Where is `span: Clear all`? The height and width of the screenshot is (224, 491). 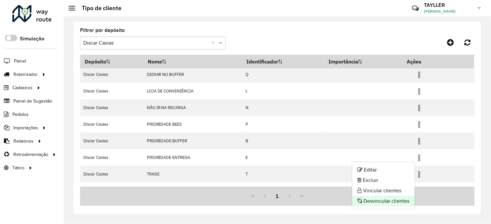 span: Clear all is located at coordinates (215, 43).